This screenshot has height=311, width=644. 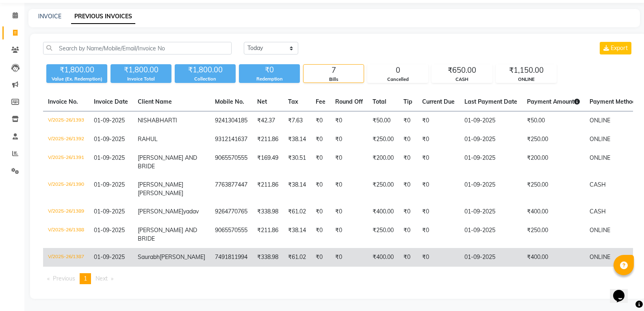 I want to click on span: Export, so click(x=619, y=48).